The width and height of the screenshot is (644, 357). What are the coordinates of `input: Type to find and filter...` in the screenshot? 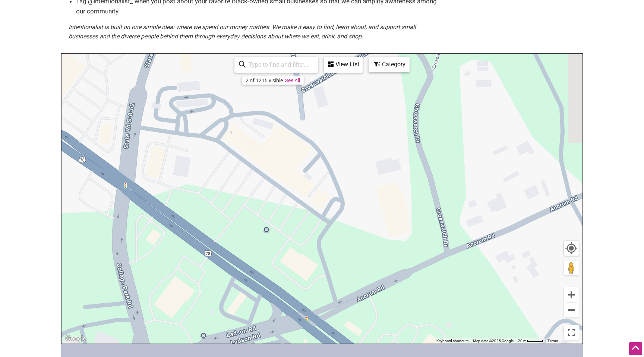 It's located at (280, 65).